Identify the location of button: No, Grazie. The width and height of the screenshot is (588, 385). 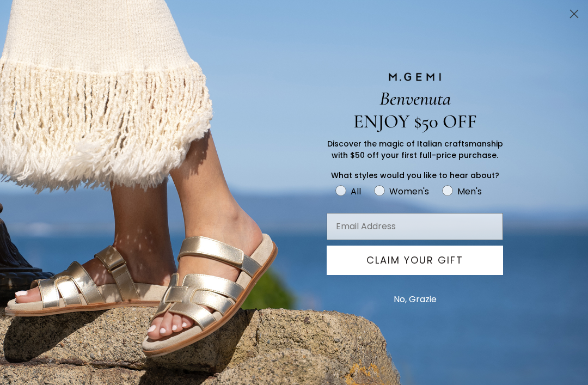
(415, 299).